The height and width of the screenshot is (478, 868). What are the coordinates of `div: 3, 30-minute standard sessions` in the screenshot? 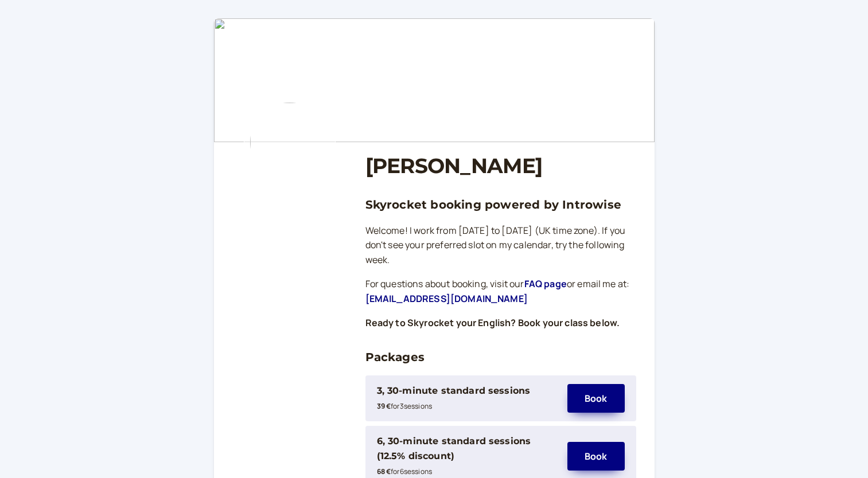 It's located at (454, 391).